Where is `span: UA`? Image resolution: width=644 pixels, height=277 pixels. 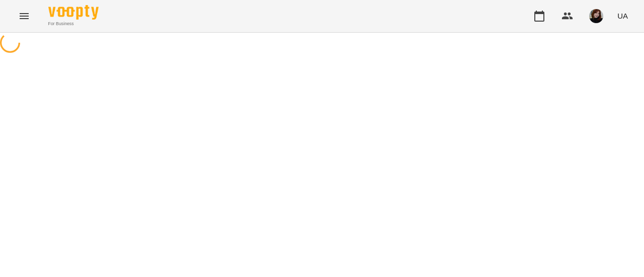
span: UA is located at coordinates (622, 16).